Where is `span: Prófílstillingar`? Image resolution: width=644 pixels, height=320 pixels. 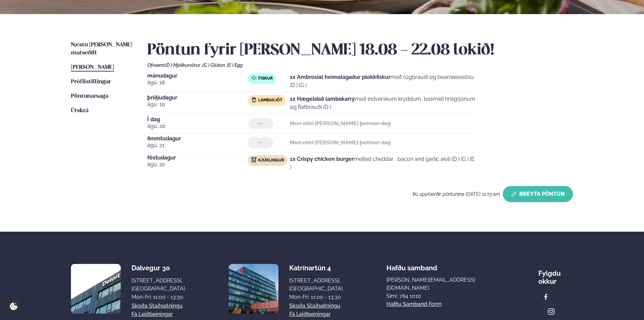
span: Prófílstillingar is located at coordinates (91, 81).